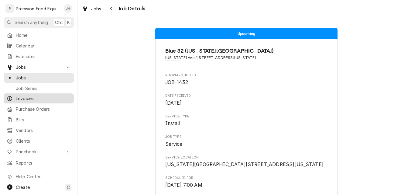 This screenshot has height=195, width=415. I want to click on div: Roopairs Job ID, so click(246, 79).